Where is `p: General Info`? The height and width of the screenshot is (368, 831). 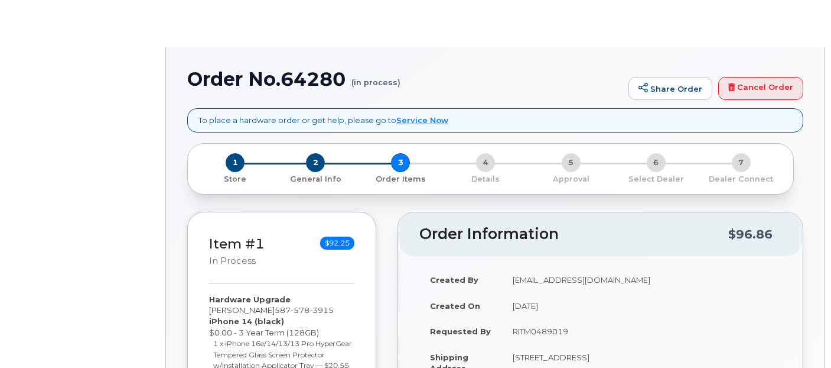 p: General Info is located at coordinates (316, 179).